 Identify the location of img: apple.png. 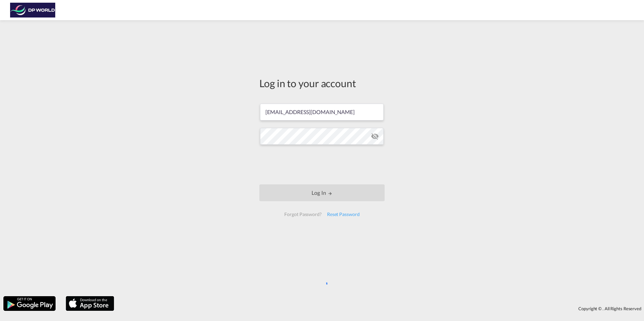
(90, 304).